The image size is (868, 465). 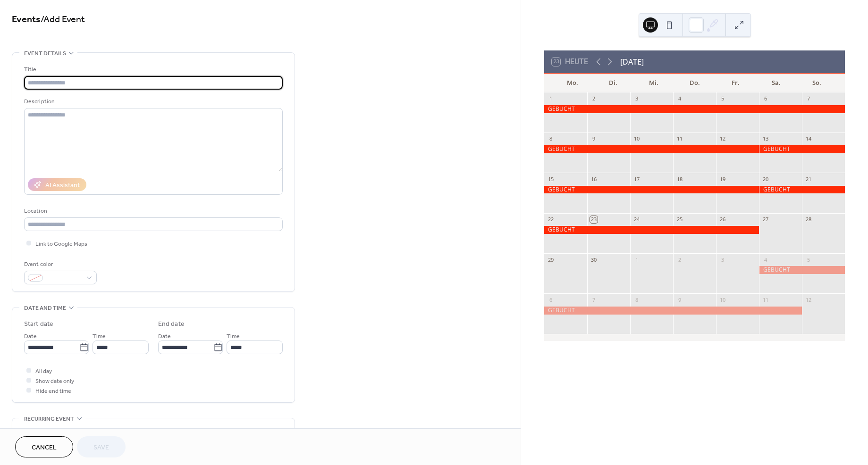 I want to click on div: 29, so click(x=550, y=260).